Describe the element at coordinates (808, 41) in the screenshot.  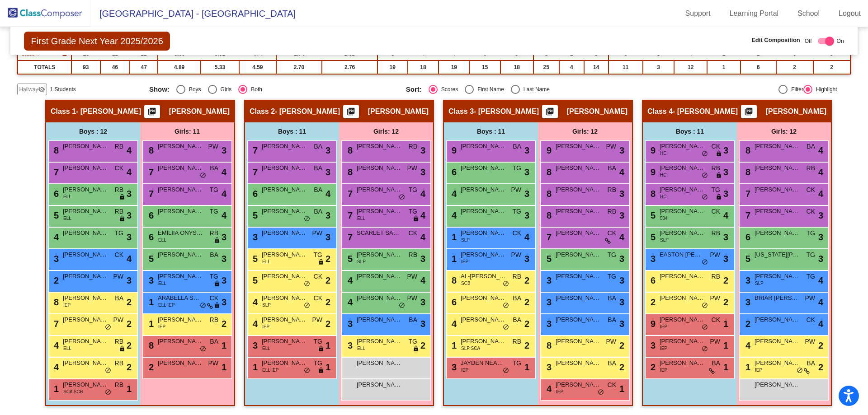
I see `span: Off` at that location.